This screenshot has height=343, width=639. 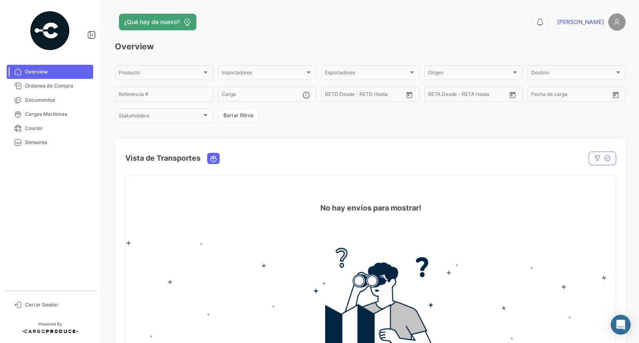 I want to click on button: Borrar filtros, so click(x=238, y=116).